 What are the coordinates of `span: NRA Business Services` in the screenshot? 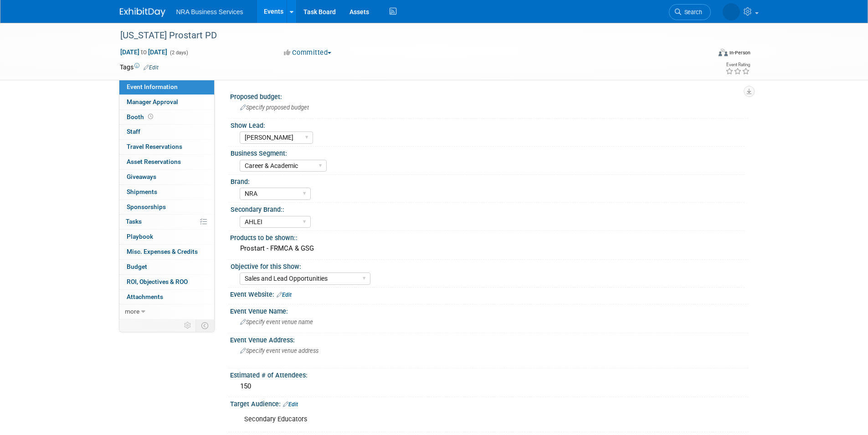 It's located at (209, 12).